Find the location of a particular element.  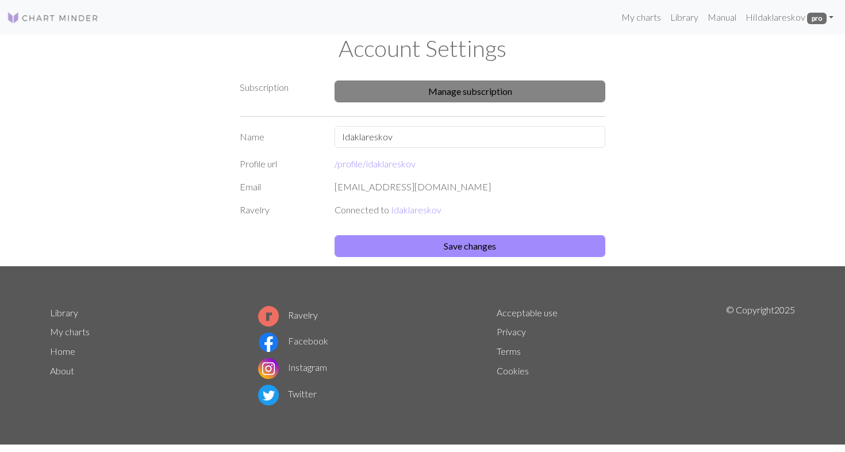

a: Privacy is located at coordinates (511, 331).